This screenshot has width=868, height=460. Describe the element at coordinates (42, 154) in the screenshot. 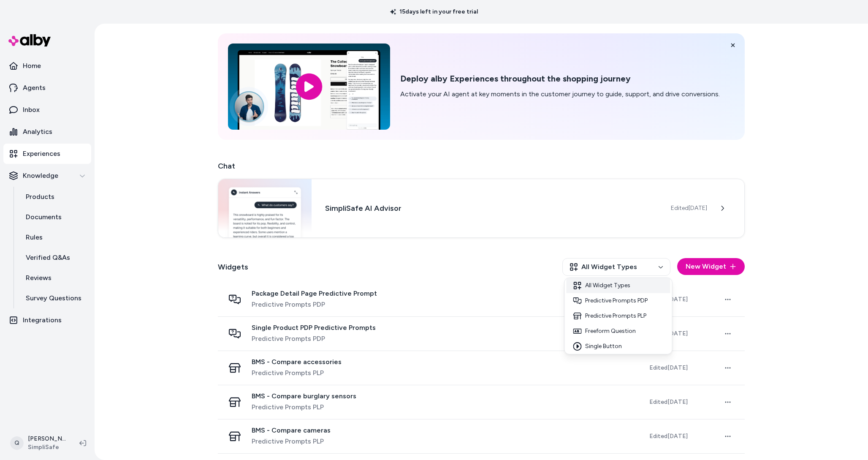

I see `p: Experiences` at that location.